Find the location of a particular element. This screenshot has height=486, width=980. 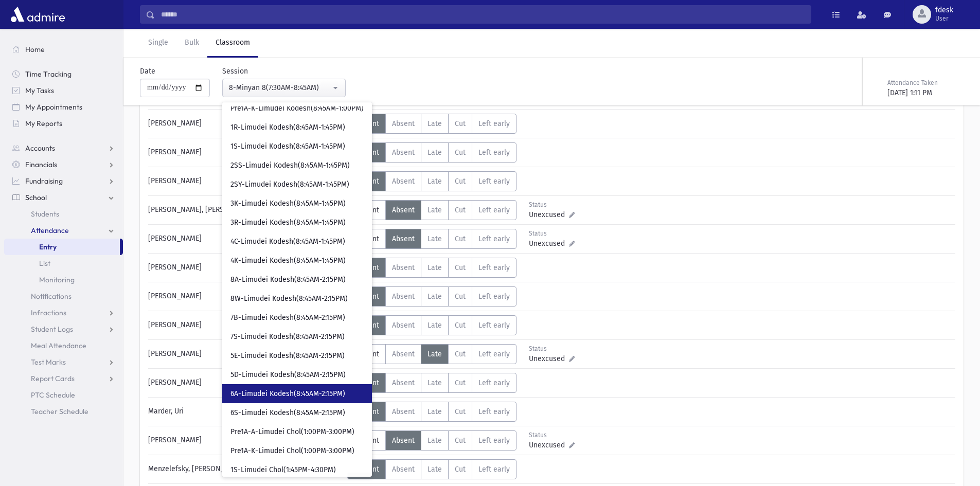

span: fdesk is located at coordinates (945, 11).